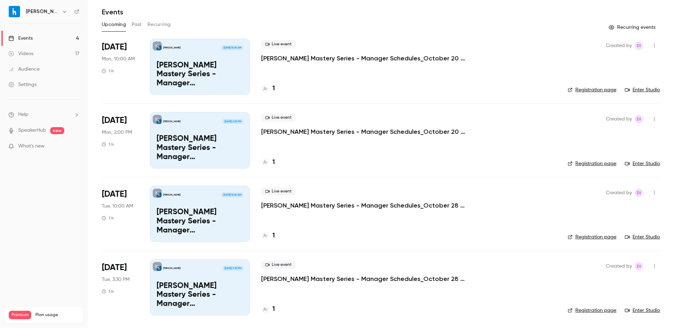  What do you see at coordinates (114, 25) in the screenshot?
I see `button: Upcoming` at bounding box center [114, 25].